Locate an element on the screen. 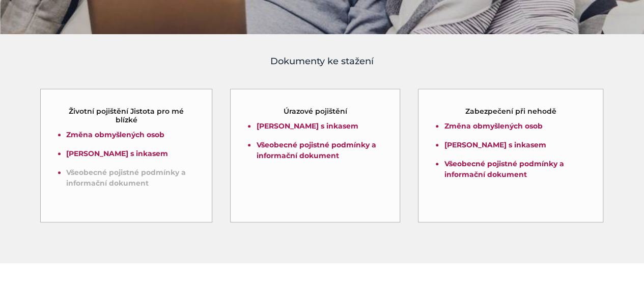 The height and width of the screenshot is (281, 644). h5: Zabezpečení při nehodě is located at coordinates (511, 111).